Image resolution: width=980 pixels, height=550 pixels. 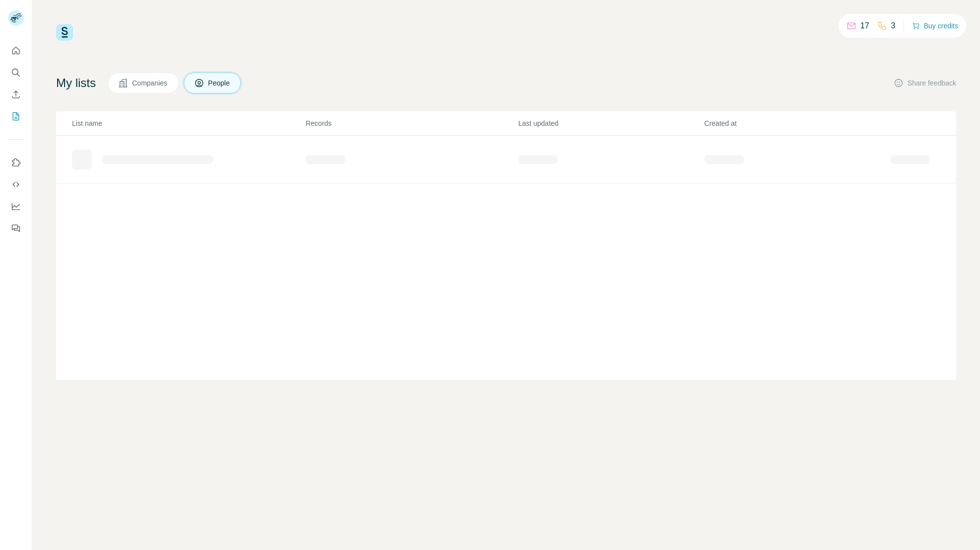 What do you see at coordinates (796, 123) in the screenshot?
I see `p: Created at` at bounding box center [796, 123].